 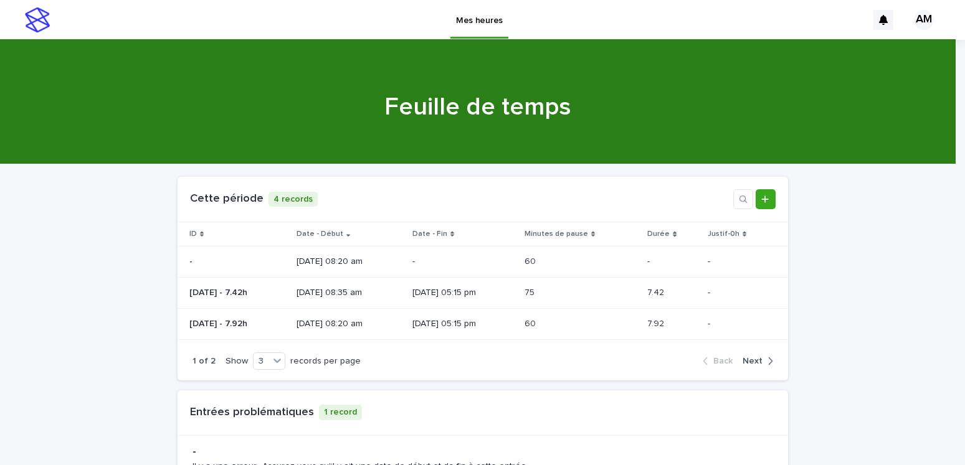 I want to click on h1: Entrées problématiques, so click(x=252, y=413).